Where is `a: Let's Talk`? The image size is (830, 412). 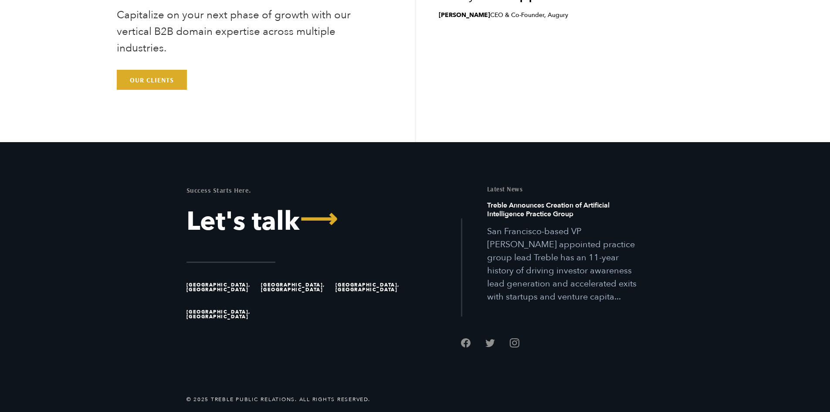 a: Let's Talk is located at coordinates (298, 221).